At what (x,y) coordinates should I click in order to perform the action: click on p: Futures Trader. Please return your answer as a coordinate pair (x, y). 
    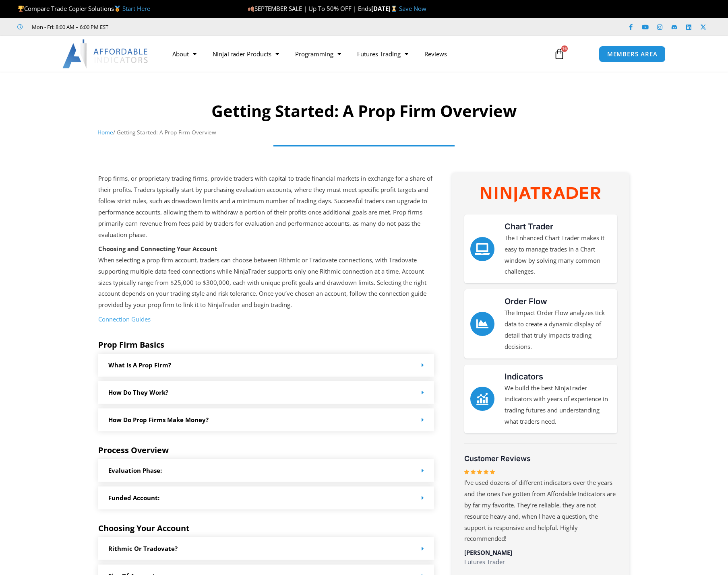
    Looking at the image, I should click on (541, 562).